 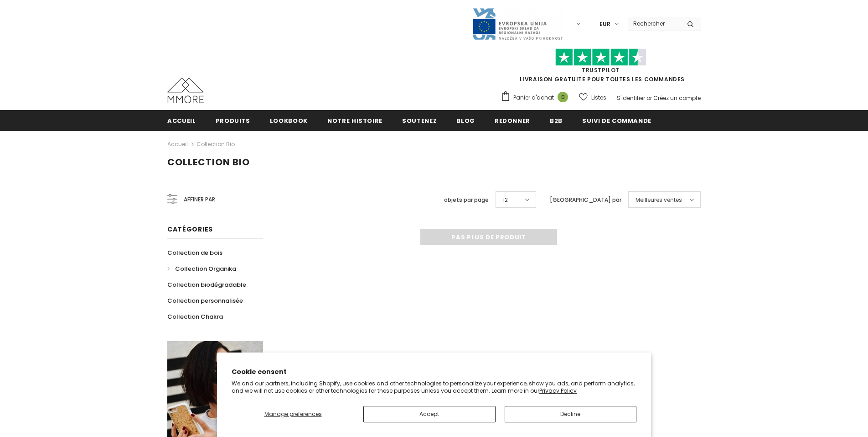 I want to click on a: Lookbook, so click(x=289, y=120).